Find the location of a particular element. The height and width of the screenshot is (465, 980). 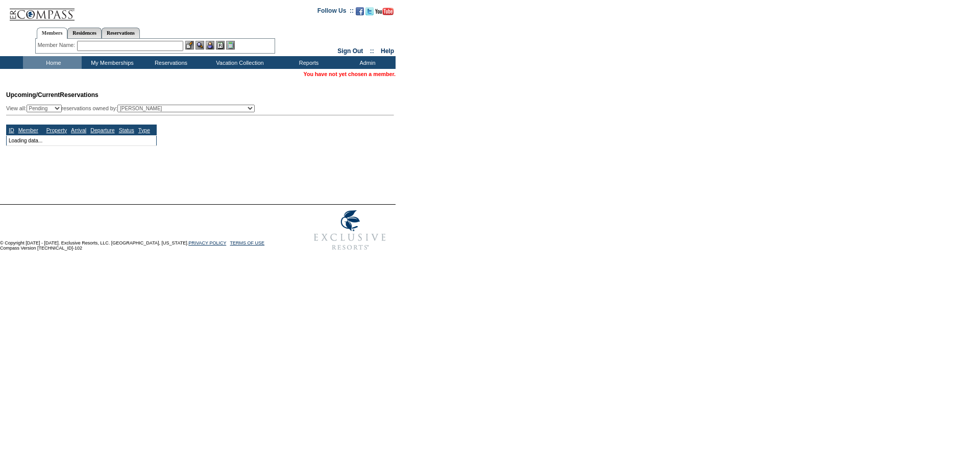

a: Reservations is located at coordinates (120, 33).